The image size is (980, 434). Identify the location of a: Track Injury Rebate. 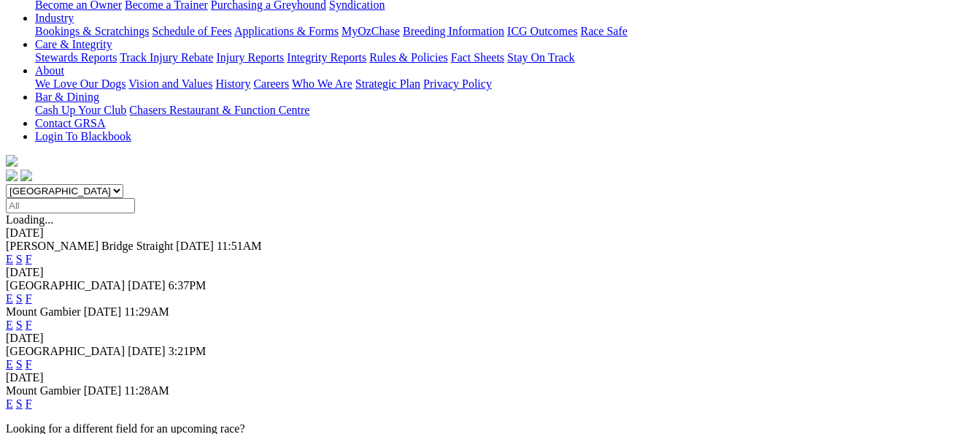
(166, 57).